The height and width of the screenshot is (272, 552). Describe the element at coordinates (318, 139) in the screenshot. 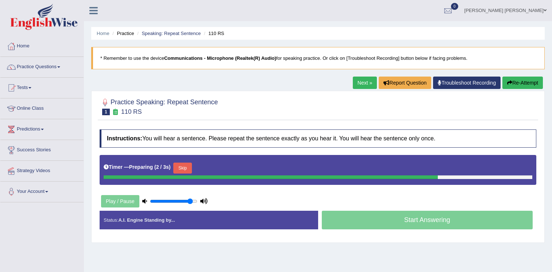

I see `h4: You will hear a sentence. Please repeat the sentence exactly as you hear it. You will hear the se...` at that location.